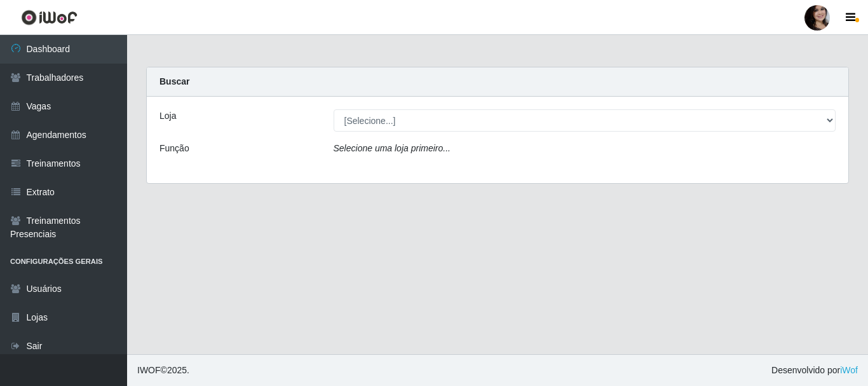  What do you see at coordinates (392, 148) in the screenshot?
I see `i: Selecione uma loja primeiro...` at bounding box center [392, 148].